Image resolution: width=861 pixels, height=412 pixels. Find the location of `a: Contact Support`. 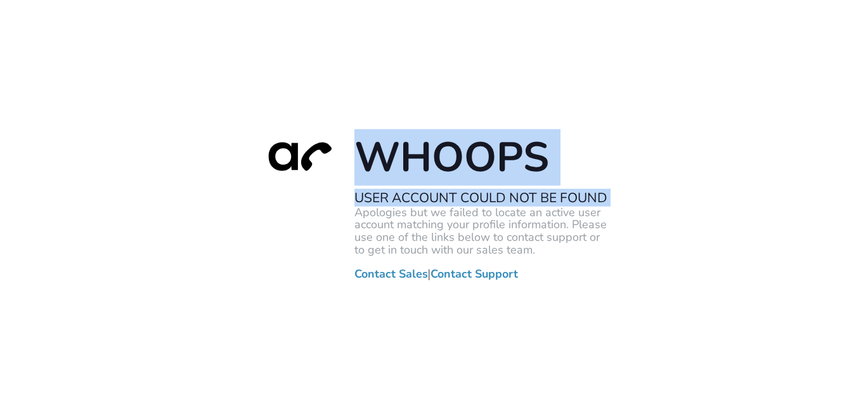

a: Contact Support is located at coordinates (474, 274).